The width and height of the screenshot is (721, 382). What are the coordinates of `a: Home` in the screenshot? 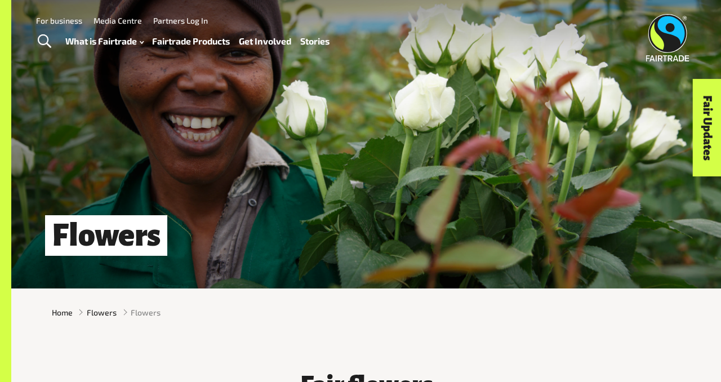 It's located at (62, 312).